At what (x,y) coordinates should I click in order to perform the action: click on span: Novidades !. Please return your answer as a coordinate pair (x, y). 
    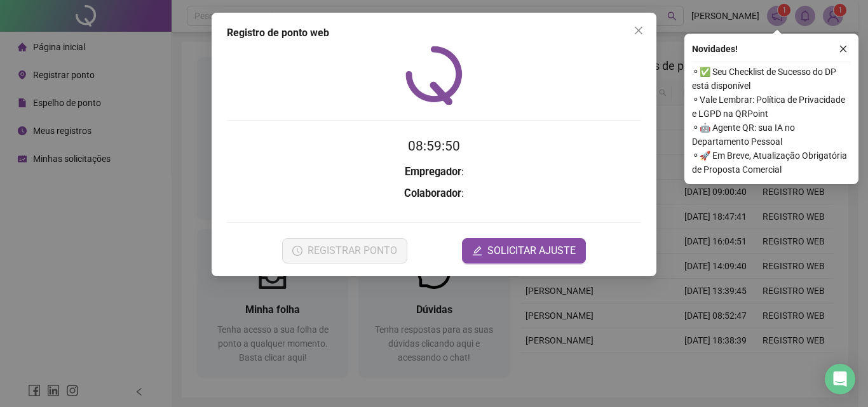
    Looking at the image, I should click on (714, 49).